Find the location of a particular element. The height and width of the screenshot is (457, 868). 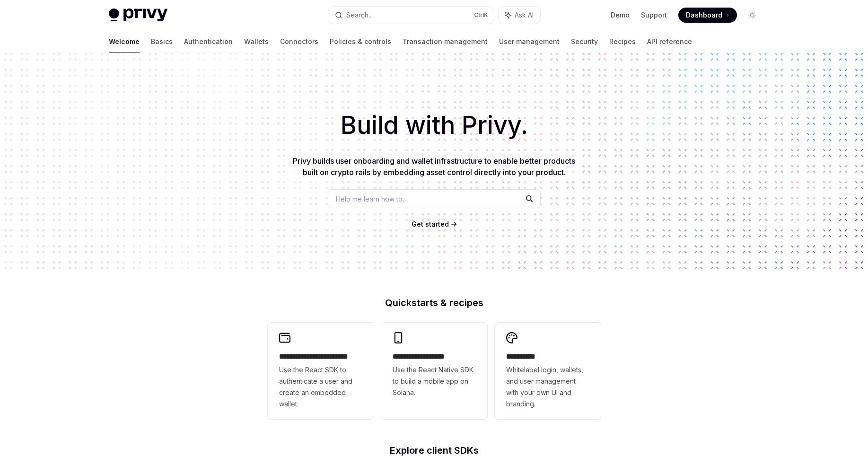

button: Toggle dark mode is located at coordinates (752, 15).